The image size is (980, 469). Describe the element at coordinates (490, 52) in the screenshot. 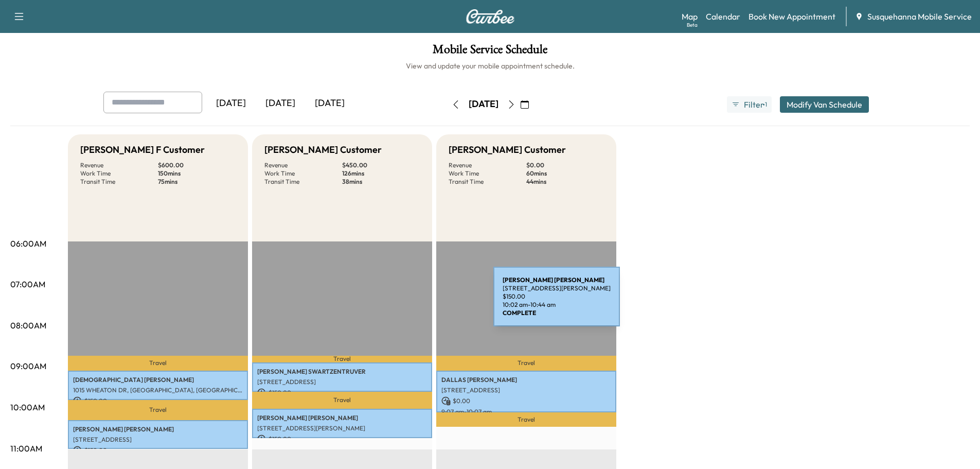

I see `h1: Mobile Service Schedule` at that location.